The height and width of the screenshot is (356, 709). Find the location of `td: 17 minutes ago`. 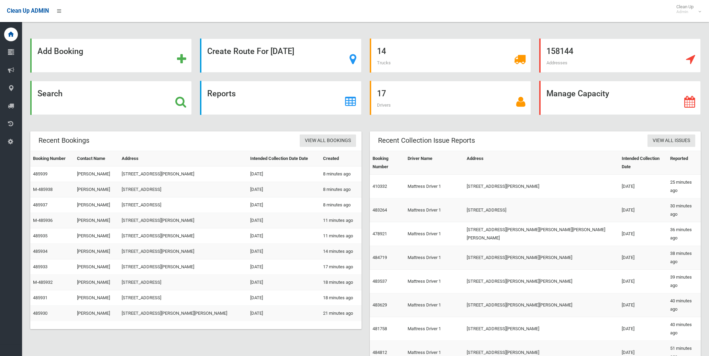

td: 17 minutes ago is located at coordinates (341, 267).